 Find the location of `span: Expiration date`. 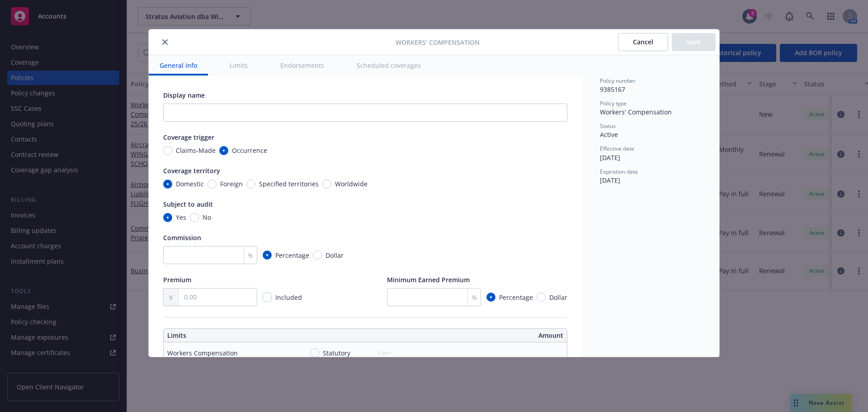

span: Expiration date is located at coordinates (619, 171).